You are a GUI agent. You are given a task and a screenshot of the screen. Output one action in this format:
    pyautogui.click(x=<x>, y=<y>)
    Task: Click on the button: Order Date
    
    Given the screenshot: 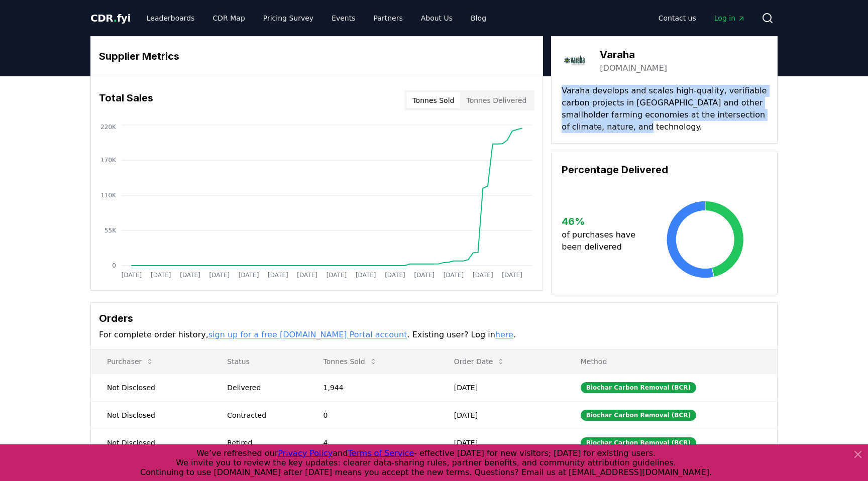 What is the action you would take?
    pyautogui.click(x=480, y=362)
    